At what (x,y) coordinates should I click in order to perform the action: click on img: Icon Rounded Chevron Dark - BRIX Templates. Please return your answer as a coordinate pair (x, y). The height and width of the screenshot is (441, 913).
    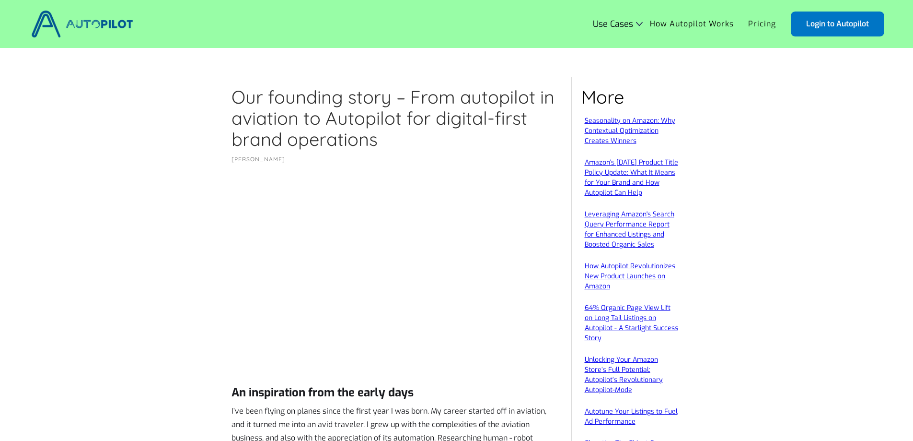
    Looking at the image, I should click on (639, 23).